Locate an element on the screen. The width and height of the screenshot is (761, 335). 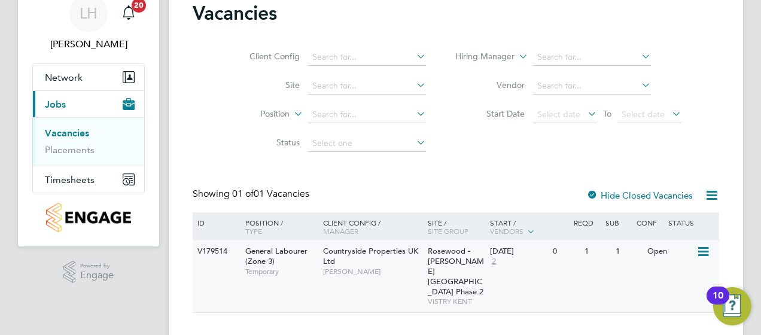
span: Luke Hewitt is located at coordinates (89, 44).